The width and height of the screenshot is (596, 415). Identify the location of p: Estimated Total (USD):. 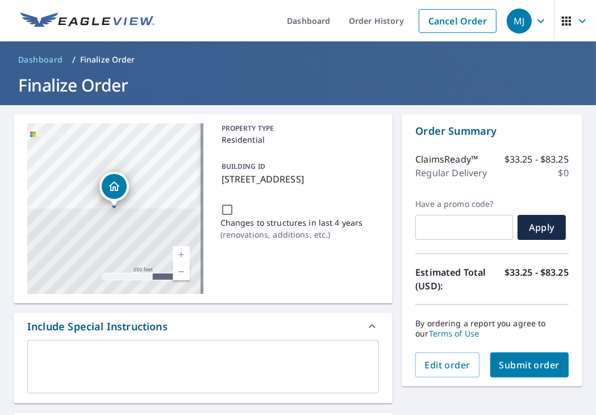
(453, 279).